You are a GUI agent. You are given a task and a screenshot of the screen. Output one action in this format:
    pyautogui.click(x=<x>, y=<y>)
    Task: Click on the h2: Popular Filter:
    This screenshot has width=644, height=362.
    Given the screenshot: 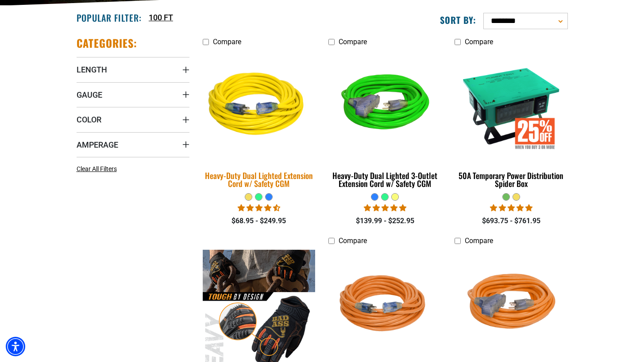 What is the action you would take?
    pyautogui.click(x=109, y=18)
    